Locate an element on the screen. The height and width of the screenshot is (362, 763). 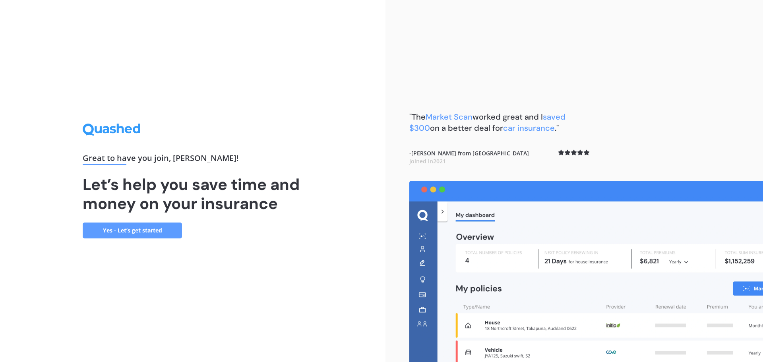
span: Market Scan is located at coordinates (449, 117).